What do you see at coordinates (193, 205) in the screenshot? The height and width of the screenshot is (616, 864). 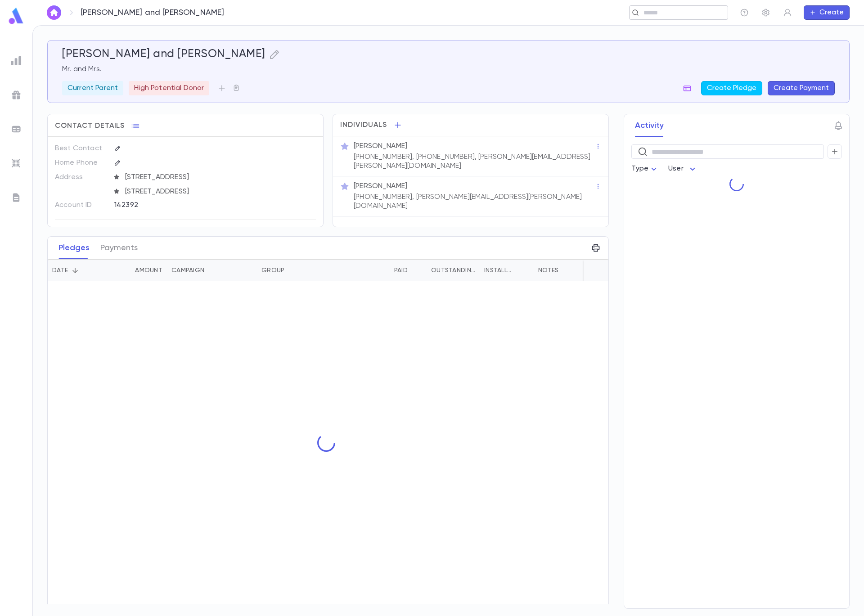 I see `div: 142392` at bounding box center [193, 205].